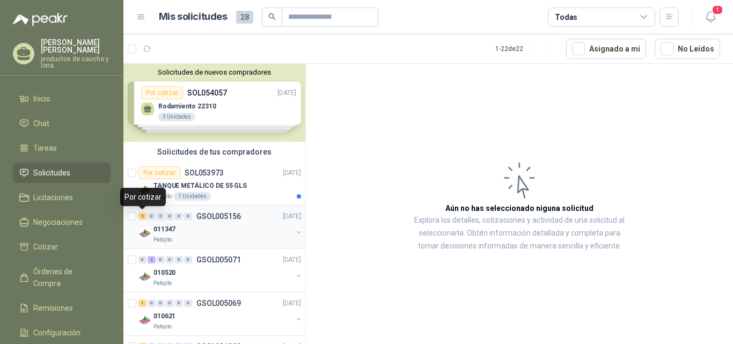 This screenshot has height=344, width=733. What do you see at coordinates (520, 208) in the screenshot?
I see `h3: Aún no has seleccionado niguna solicitud` at bounding box center [520, 208].